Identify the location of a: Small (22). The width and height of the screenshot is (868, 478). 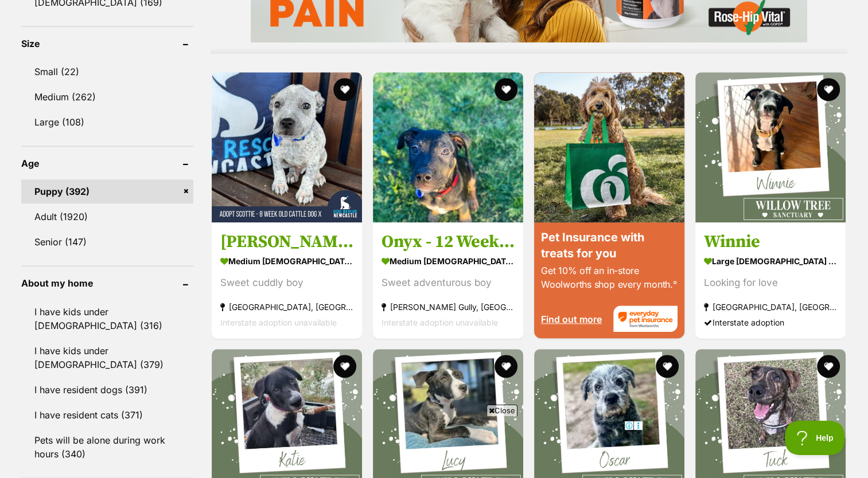
(107, 72).